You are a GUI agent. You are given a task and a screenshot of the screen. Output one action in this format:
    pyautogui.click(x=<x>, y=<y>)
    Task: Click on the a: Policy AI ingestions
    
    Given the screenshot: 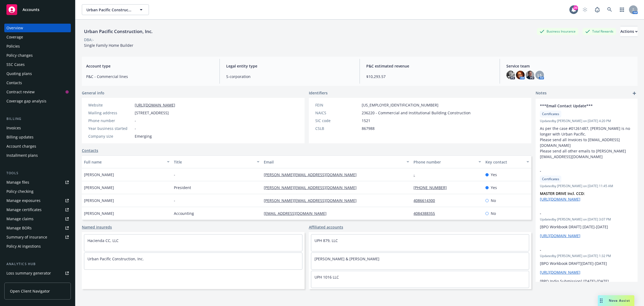 What is the action you would take?
    pyautogui.click(x=37, y=246)
    